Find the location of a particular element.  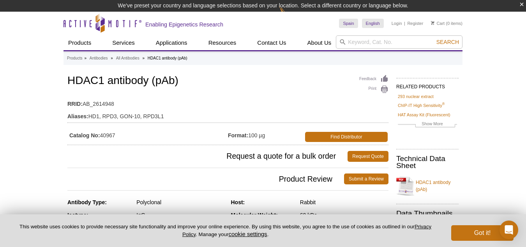

div: IgG is located at coordinates (180, 215).